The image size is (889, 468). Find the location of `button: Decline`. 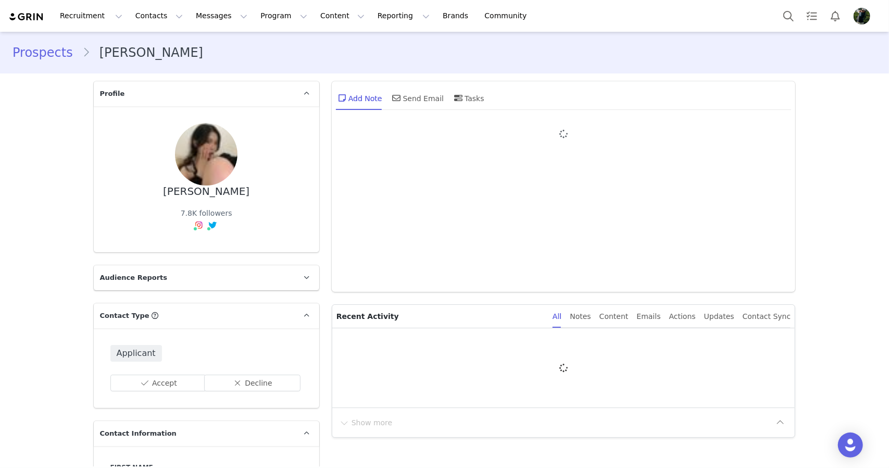

button: Decline is located at coordinates (252, 383).